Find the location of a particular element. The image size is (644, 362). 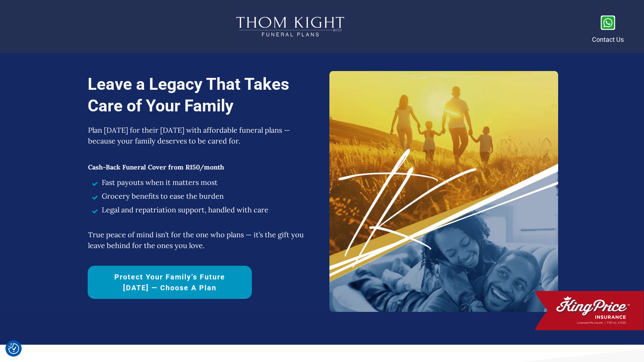

p: Contact Us is located at coordinates (608, 40).